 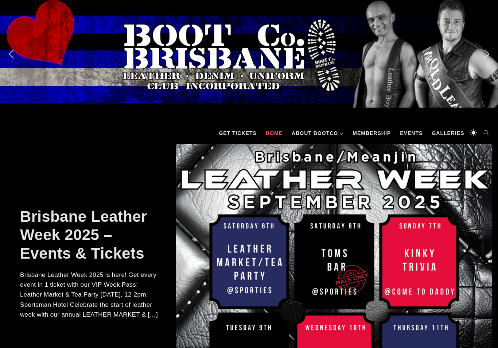 What do you see at coordinates (274, 133) in the screenshot?
I see `a: Home` at bounding box center [274, 133].